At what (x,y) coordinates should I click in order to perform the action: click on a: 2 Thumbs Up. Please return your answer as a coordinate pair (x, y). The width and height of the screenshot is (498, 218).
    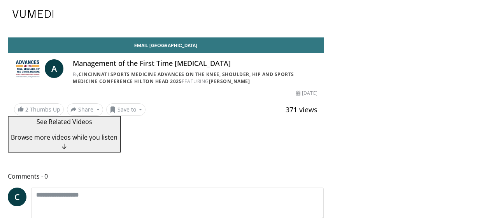
    Looking at the image, I should click on (39, 109).